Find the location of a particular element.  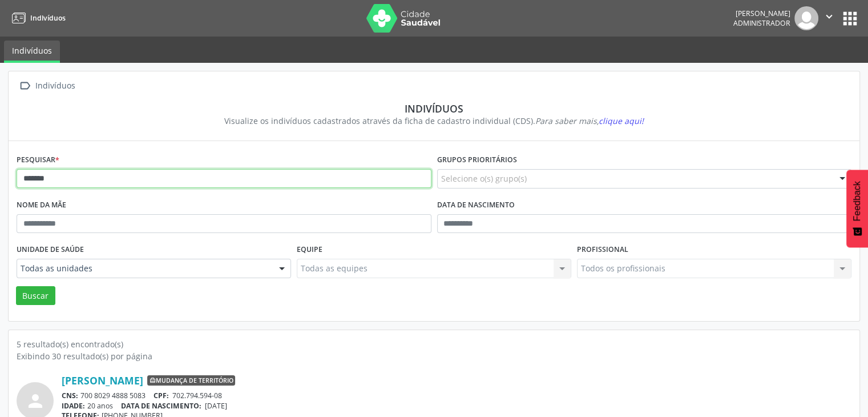

span: Indivíduos is located at coordinates (48, 17).